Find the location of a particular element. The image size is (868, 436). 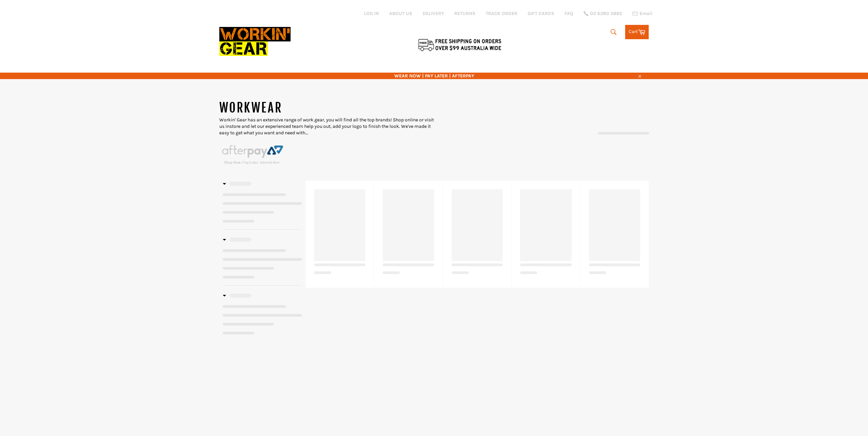

a: ABOUT US is located at coordinates (401, 14).